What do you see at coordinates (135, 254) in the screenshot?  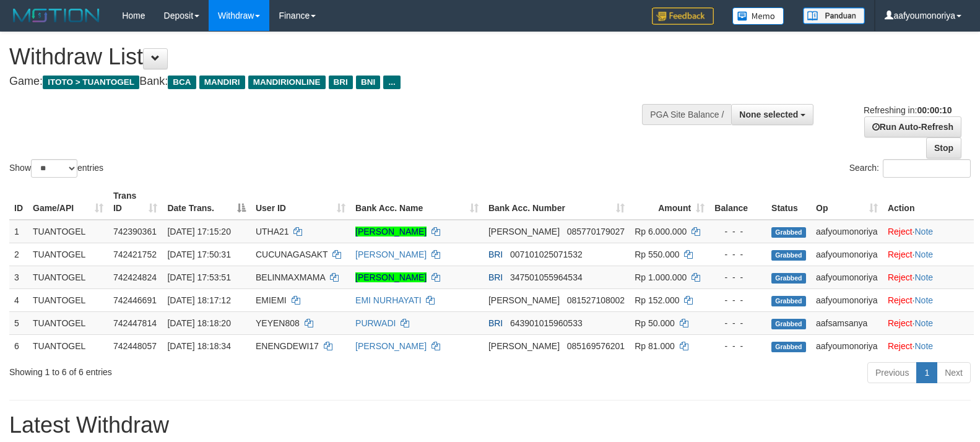 I see `span: 742421752` at bounding box center [135, 254].